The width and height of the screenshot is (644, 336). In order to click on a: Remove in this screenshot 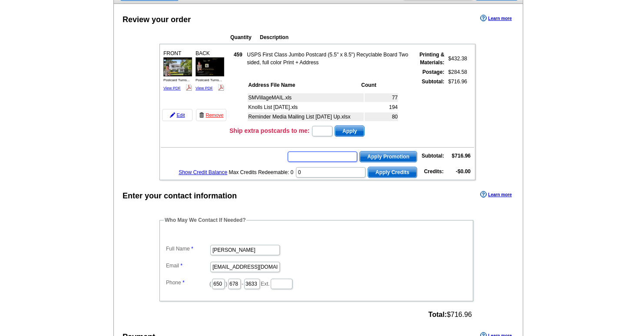, I will do `click(211, 115)`.